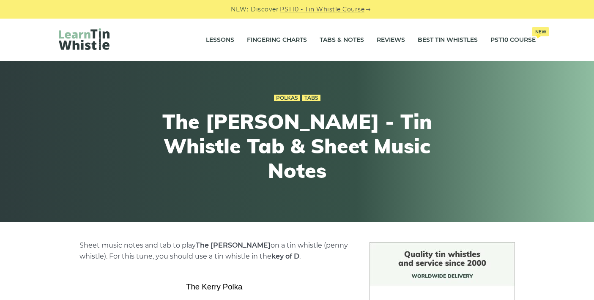 This screenshot has height=300, width=594. What do you see at coordinates (540, 32) in the screenshot?
I see `span: New` at bounding box center [540, 32].